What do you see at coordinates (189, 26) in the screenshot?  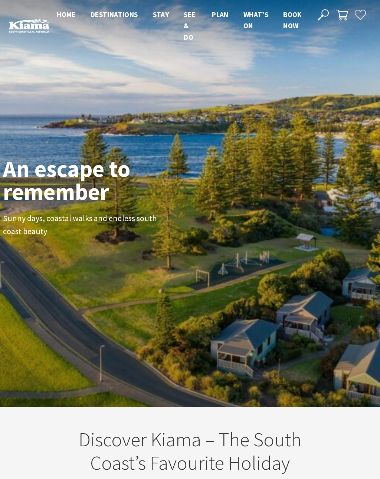 I see `span: See & Do` at bounding box center [189, 26].